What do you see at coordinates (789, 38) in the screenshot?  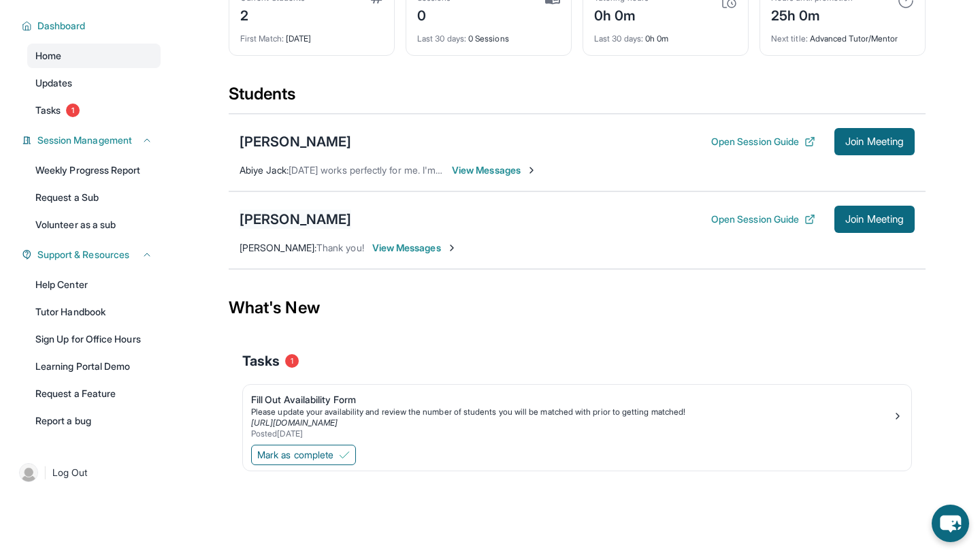 I see `span: Next title :` at bounding box center [789, 38].